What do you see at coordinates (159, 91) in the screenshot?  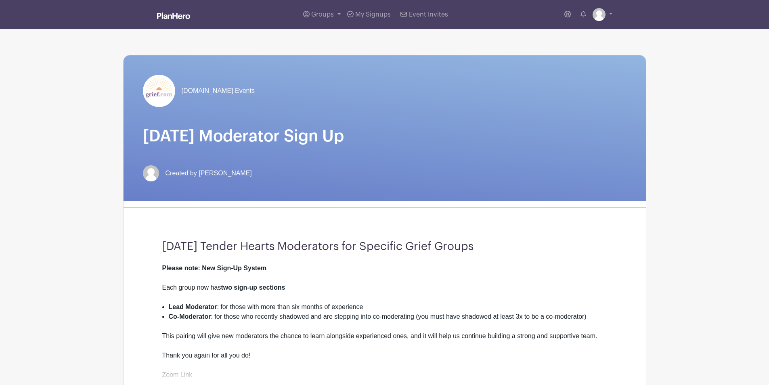 I see `img: grief-logo-planhero.png` at bounding box center [159, 91].